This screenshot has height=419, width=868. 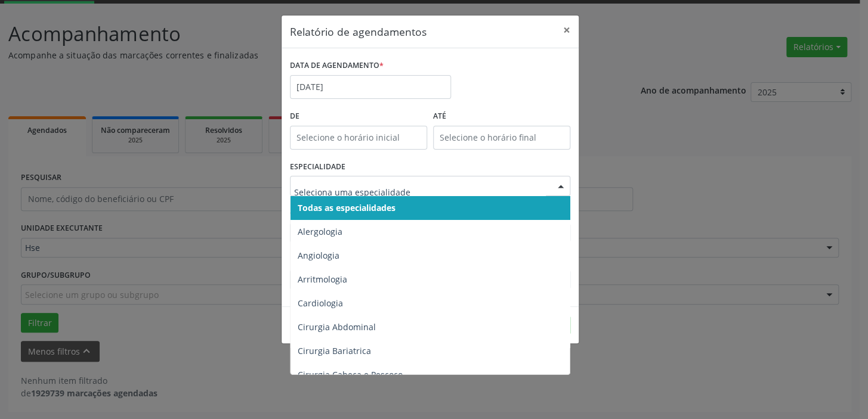 I want to click on button: Close, so click(x=567, y=30).